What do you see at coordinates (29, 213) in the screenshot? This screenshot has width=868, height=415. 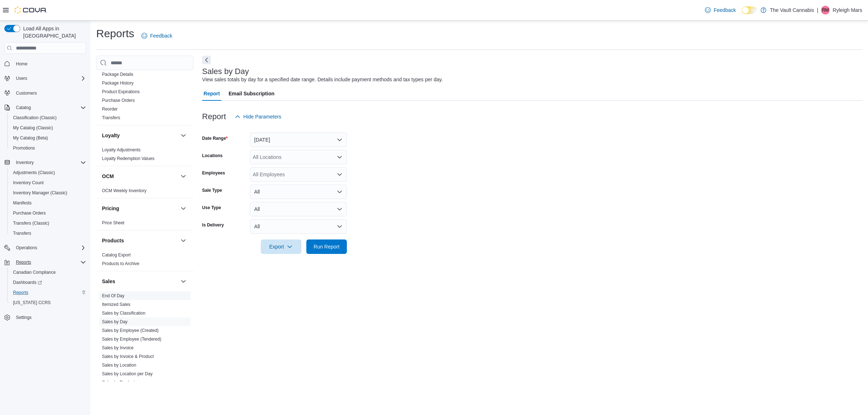 I see `span: Purchase Orders` at bounding box center [29, 213].